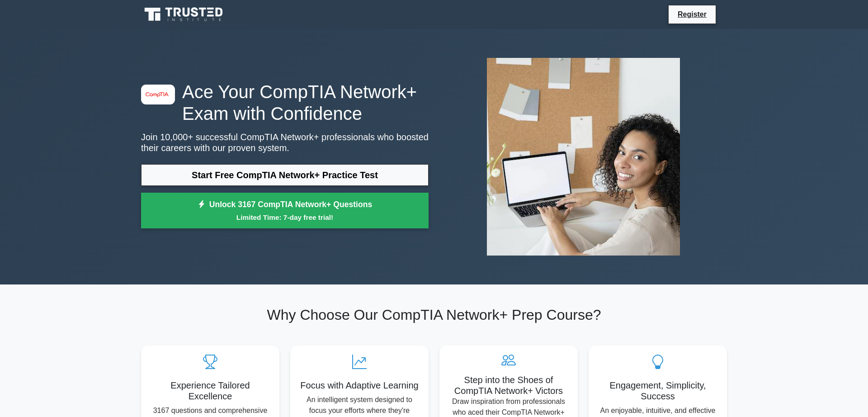 The height and width of the screenshot is (417, 868). I want to click on h1: Ace Your CompTIA Network+ Exam with Confidence, so click(285, 103).